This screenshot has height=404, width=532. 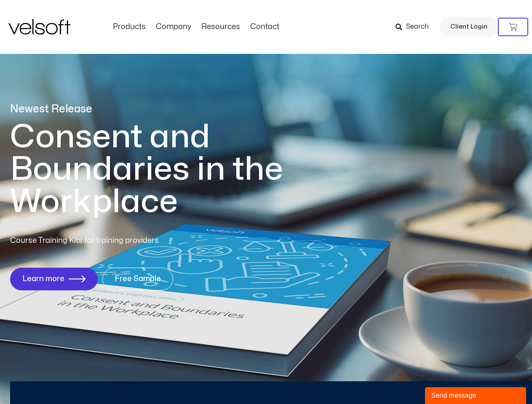 I want to click on span: Client Login, so click(x=468, y=27).